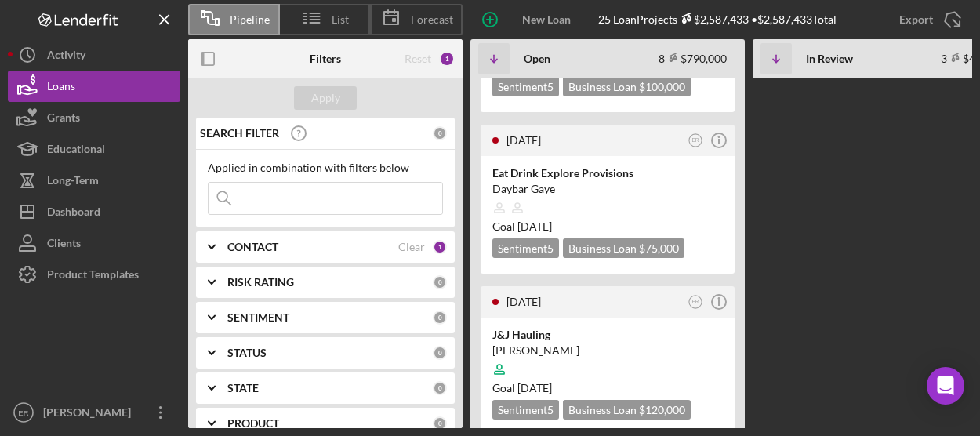  I want to click on b: PRODUCT, so click(254, 424).